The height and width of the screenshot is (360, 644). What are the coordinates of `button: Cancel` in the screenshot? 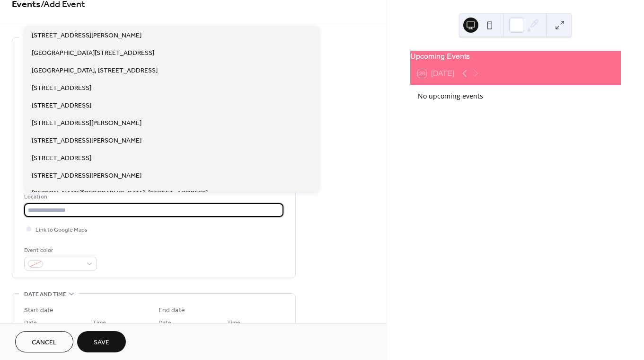 It's located at (44, 342).